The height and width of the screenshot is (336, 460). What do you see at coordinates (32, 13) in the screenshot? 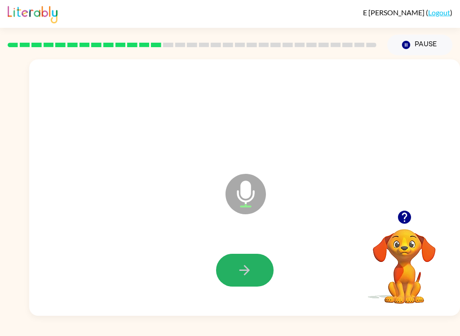
I see `img: Literably` at bounding box center [32, 13].